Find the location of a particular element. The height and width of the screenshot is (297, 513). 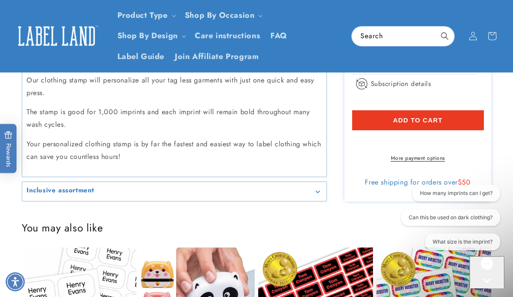

div: Accessibility Menu is located at coordinates (15, 282).